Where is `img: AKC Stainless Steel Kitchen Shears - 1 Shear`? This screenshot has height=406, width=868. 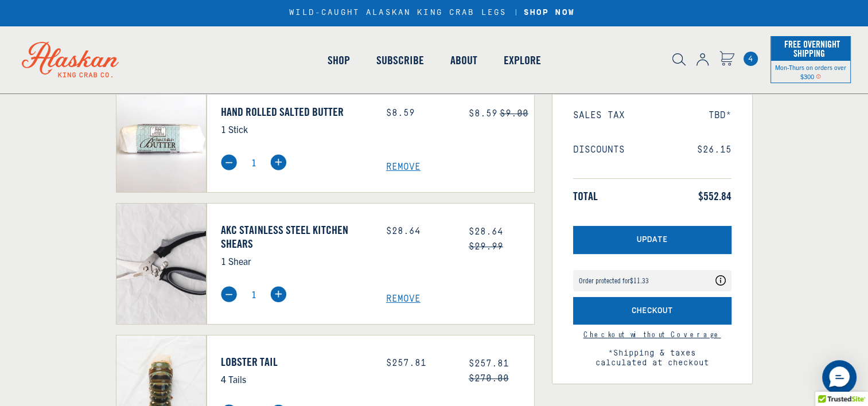 img: AKC Stainless Steel Kitchen Shears - 1 Shear is located at coordinates (161, 264).